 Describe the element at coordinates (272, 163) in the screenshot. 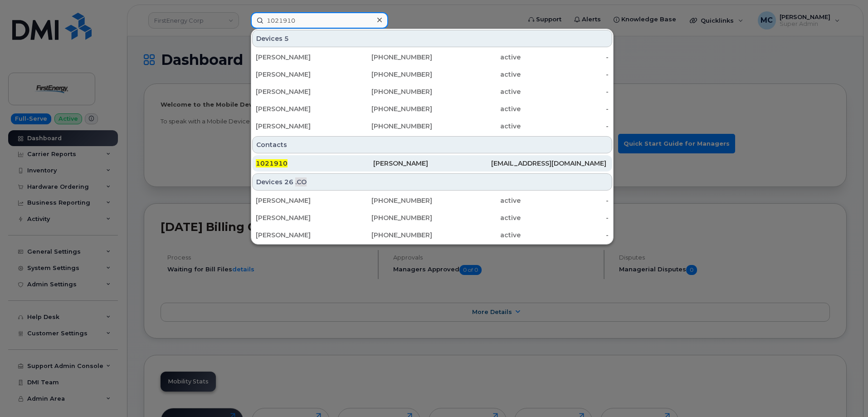

I see `span: 1021910` at that location.